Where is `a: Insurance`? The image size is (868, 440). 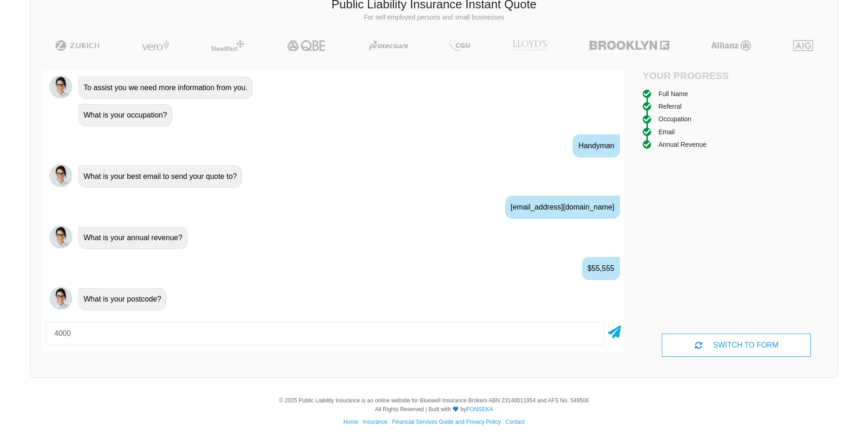
a: Insurance is located at coordinates (375, 422).